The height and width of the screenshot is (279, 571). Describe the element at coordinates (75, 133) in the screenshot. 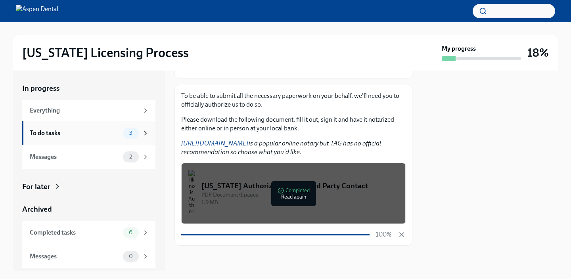

I see `div: To do tasks` at that location.